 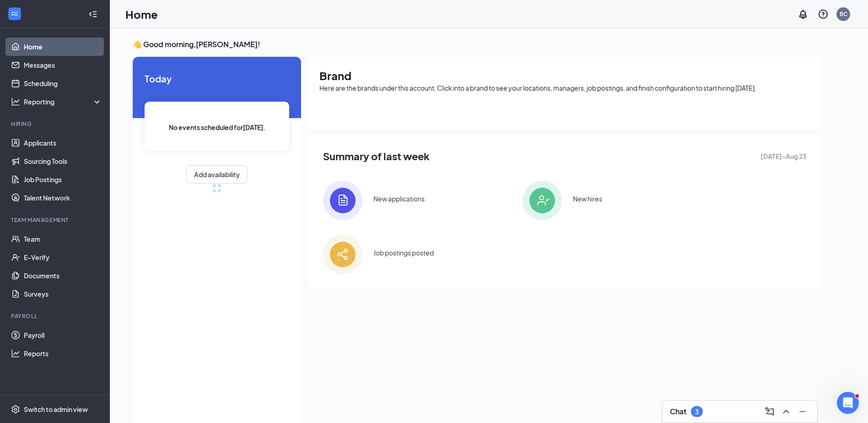 What do you see at coordinates (62, 83) in the screenshot?
I see `a: Scheduling` at bounding box center [62, 83].